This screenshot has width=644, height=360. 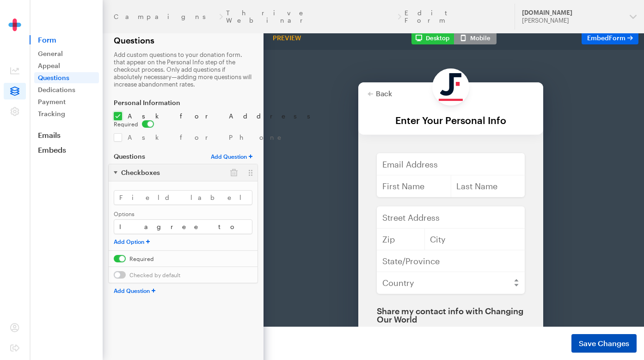 I want to click on span: Save Changes, so click(x=604, y=343).